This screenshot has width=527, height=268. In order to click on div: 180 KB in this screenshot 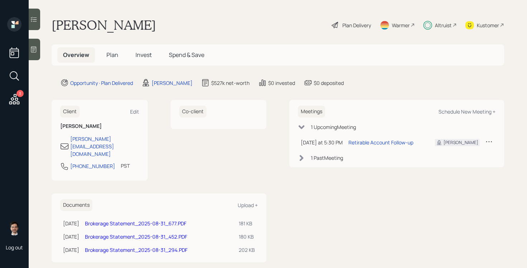, I will do `click(247, 237)`.